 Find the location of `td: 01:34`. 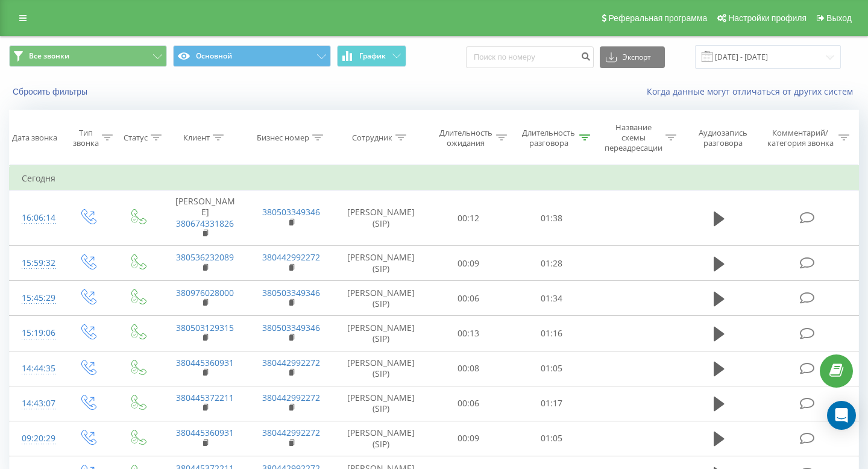

td: 01:34 is located at coordinates (551, 298).